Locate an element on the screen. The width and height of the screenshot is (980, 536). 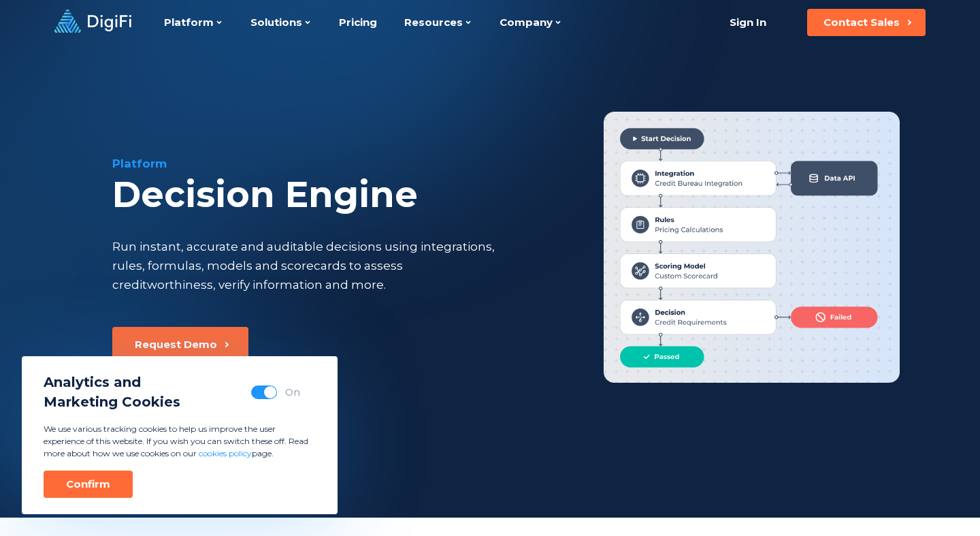
div: Platform is located at coordinates (336, 163).